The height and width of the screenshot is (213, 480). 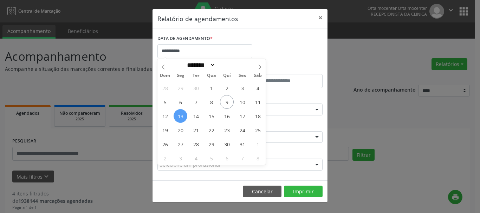 What do you see at coordinates (227, 65) in the screenshot?
I see `input: Year` at bounding box center [227, 65].